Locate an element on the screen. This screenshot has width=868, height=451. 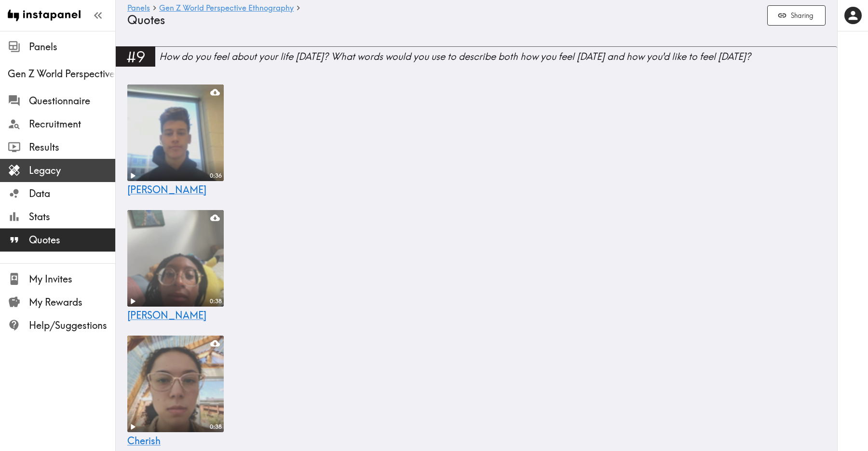
a: Gen Z World Perspective Ethnography is located at coordinates (226, 8).